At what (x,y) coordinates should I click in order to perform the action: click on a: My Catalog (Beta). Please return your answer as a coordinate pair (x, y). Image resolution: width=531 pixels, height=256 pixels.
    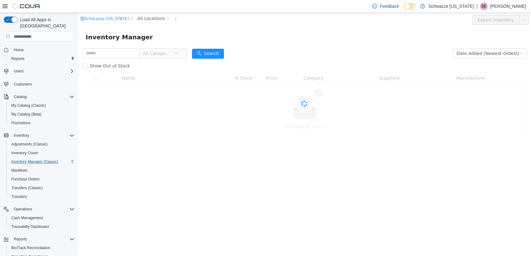
    Looking at the image, I should click on (26, 114).